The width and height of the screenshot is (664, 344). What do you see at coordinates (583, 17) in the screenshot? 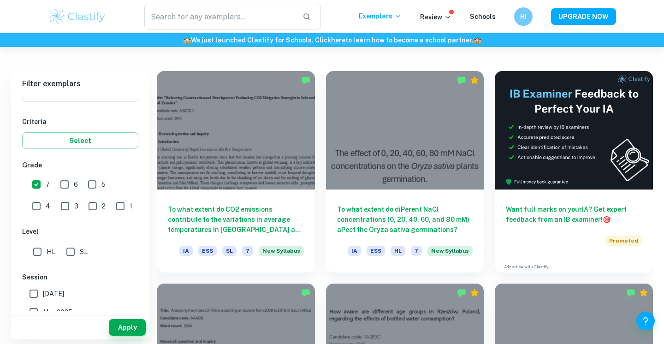
I see `button: UPGRADE NOW` at bounding box center [583, 17].